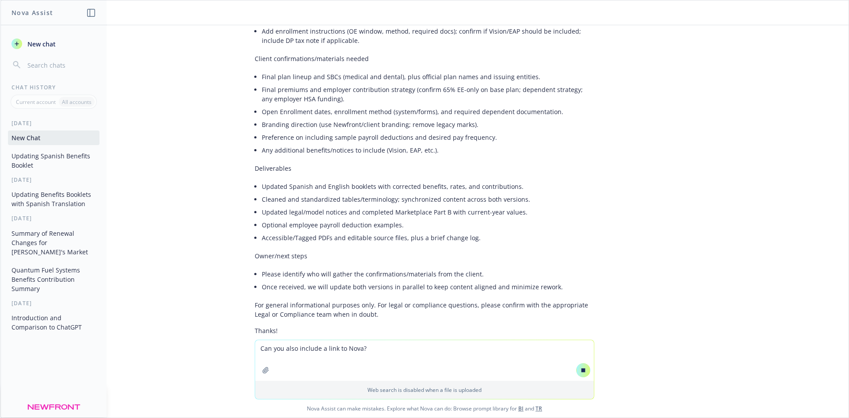 This screenshot has width=849, height=418. What do you see at coordinates (424, 390) in the screenshot?
I see `p: Web search is disabled when a file is uploaded` at bounding box center [424, 390].